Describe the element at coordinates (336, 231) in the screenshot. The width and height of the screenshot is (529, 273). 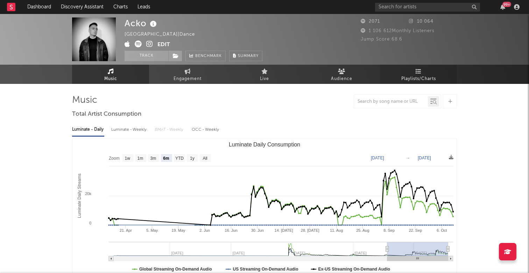
I see `text: 11. Aug` at that location.